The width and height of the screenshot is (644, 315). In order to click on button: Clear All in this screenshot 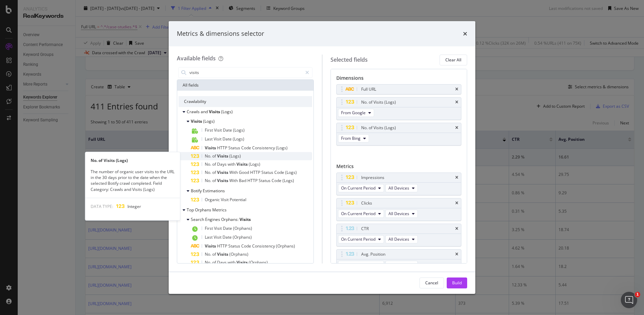, I will do `click(453, 60)`.